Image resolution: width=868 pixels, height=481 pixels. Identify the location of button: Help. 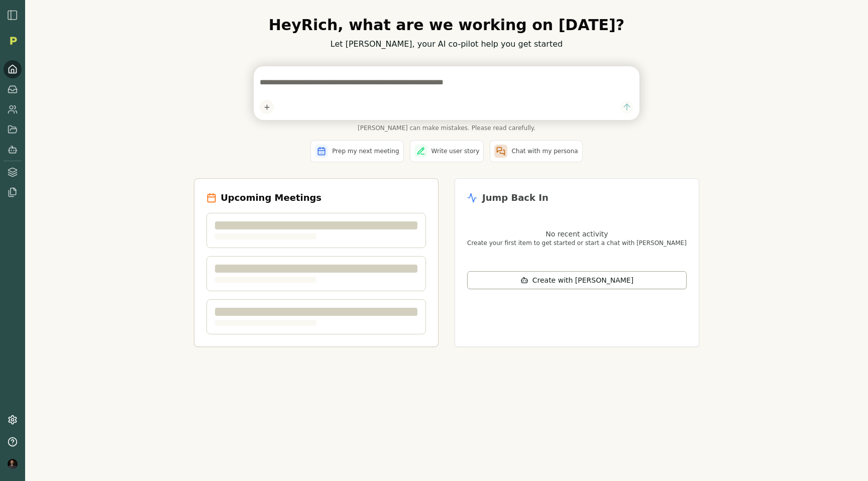
(13, 442).